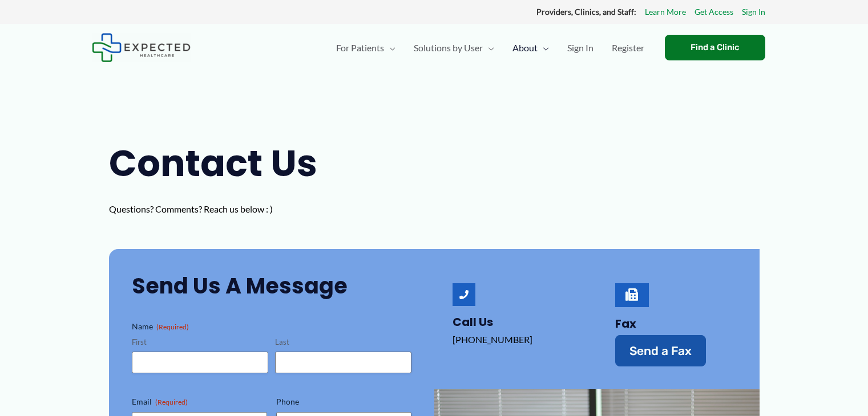 The width and height of the screenshot is (868, 416). Describe the element at coordinates (715, 47) in the screenshot. I see `a: Find a Clinic` at that location.